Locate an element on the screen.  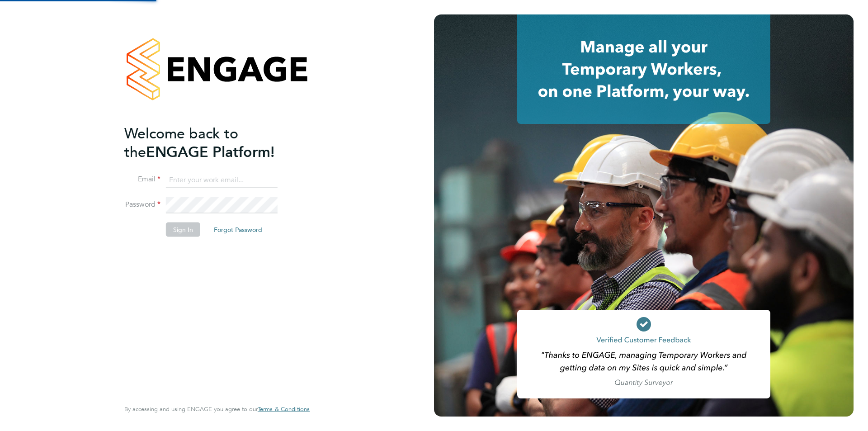
label: Password is located at coordinates (143, 205).